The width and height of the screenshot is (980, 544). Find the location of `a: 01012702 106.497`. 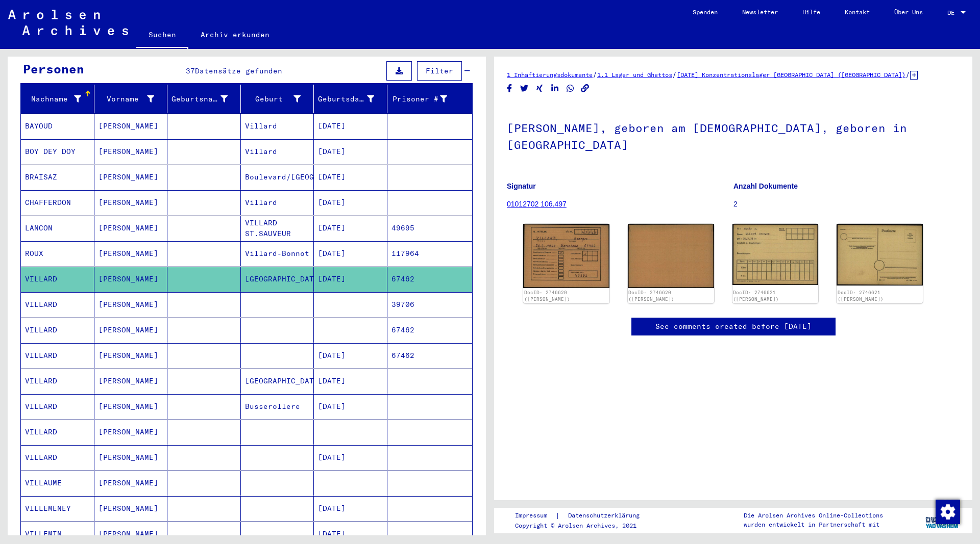

a: 01012702 106.497 is located at coordinates (537, 204).